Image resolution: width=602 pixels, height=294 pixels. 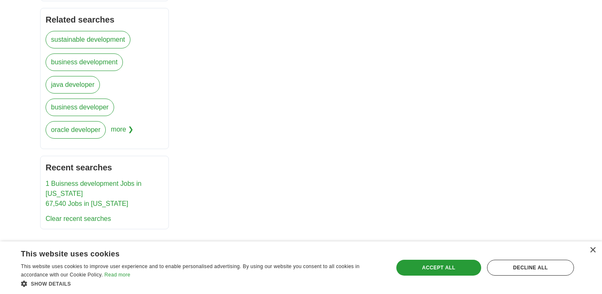 What do you see at coordinates (438, 268) in the screenshot?
I see `div: Accept all` at bounding box center [438, 268].